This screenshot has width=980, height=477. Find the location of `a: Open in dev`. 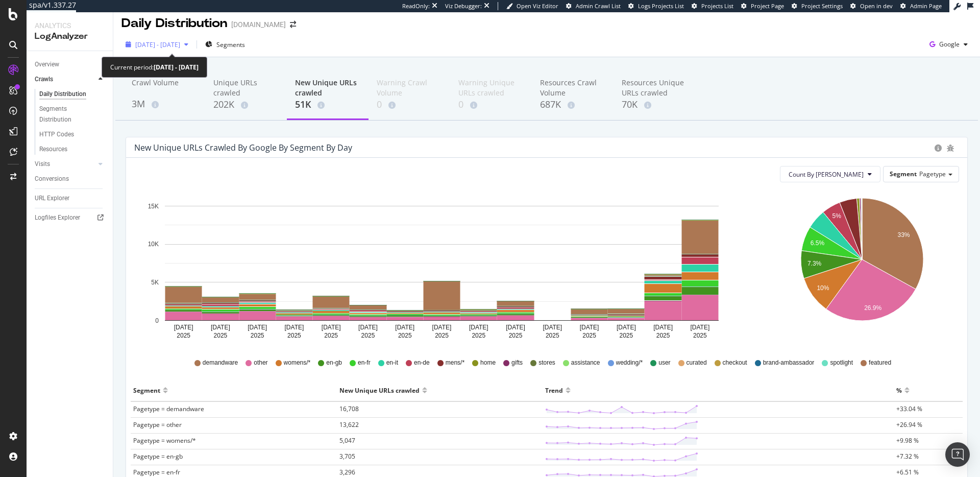

a: Open in dev is located at coordinates (872, 6).